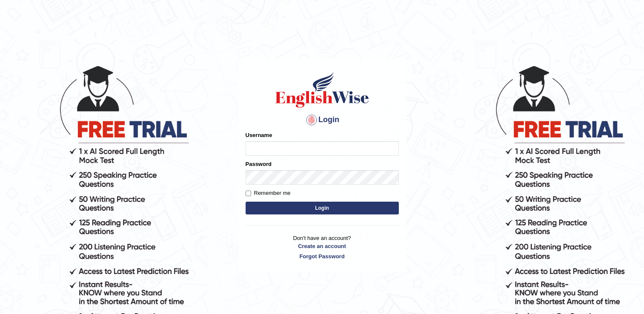  What do you see at coordinates (322, 256) in the screenshot?
I see `a: Forgot Password` at bounding box center [322, 256].